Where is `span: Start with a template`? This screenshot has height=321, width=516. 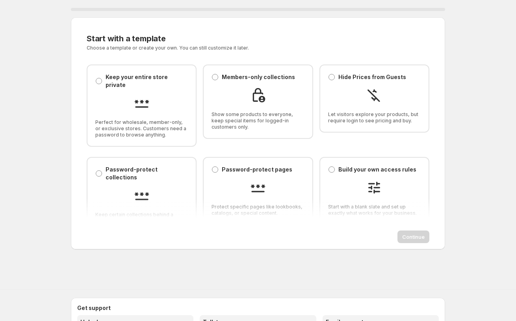 span: Start with a template is located at coordinates (126, 39).